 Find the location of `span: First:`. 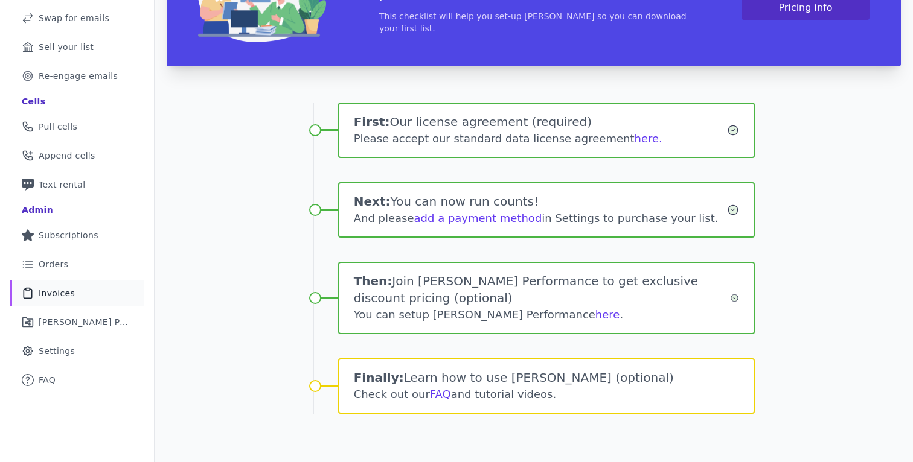

span: First: is located at coordinates (372, 122).